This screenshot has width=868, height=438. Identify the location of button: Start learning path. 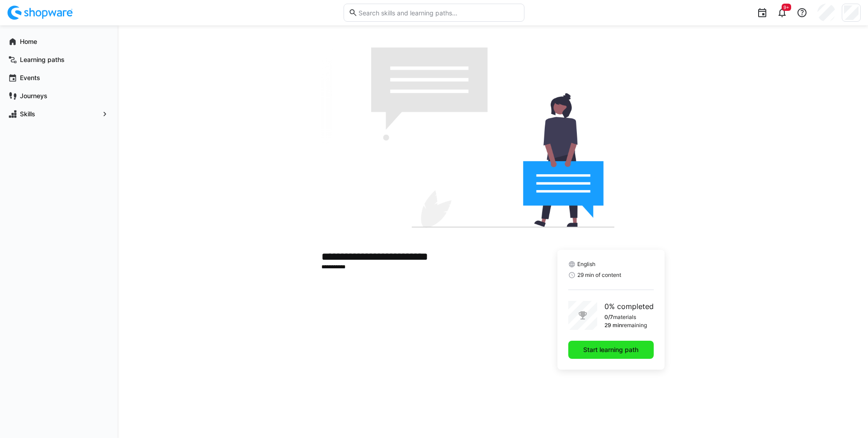
(611, 350).